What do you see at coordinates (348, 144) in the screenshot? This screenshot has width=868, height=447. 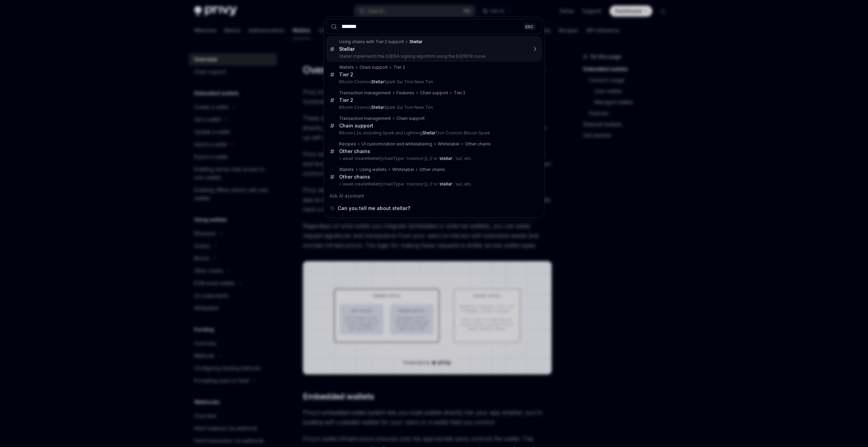 I see `div: Recipes` at bounding box center [348, 144].